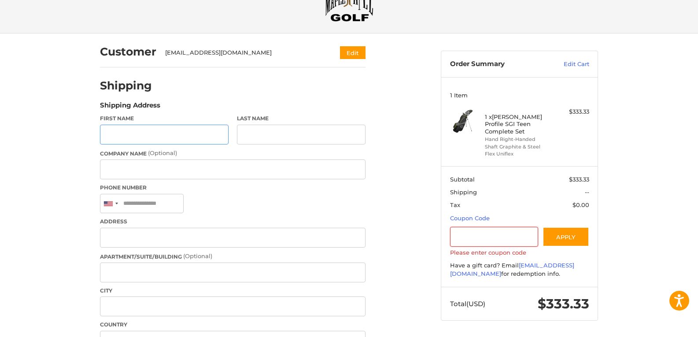 The width and height of the screenshot is (698, 337). I want to click on div: United States: +1, so click(111, 204).